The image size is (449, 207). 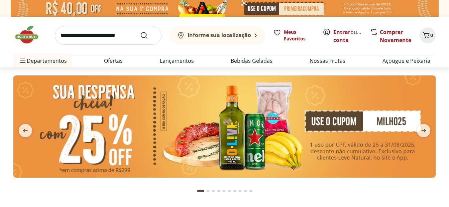 What do you see at coordinates (251, 191) in the screenshot?
I see `button: Go to page 10 from fs-carousel` at bounding box center [251, 191].